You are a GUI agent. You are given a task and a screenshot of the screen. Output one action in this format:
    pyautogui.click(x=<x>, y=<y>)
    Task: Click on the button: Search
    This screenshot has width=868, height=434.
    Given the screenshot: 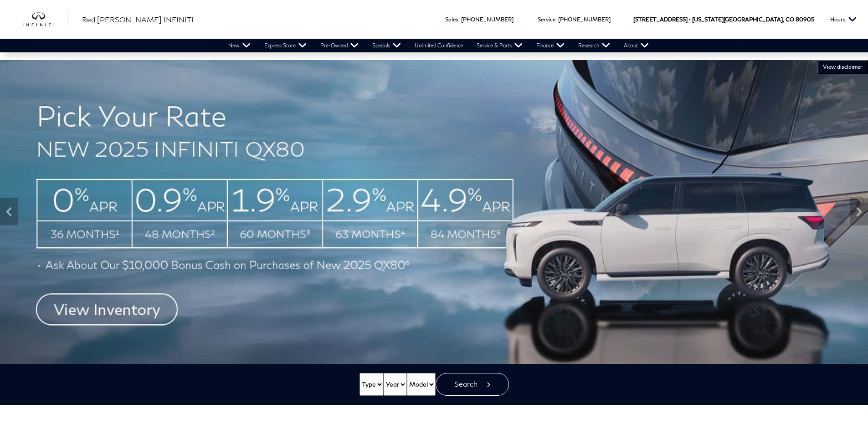 What is the action you would take?
    pyautogui.click(x=472, y=385)
    